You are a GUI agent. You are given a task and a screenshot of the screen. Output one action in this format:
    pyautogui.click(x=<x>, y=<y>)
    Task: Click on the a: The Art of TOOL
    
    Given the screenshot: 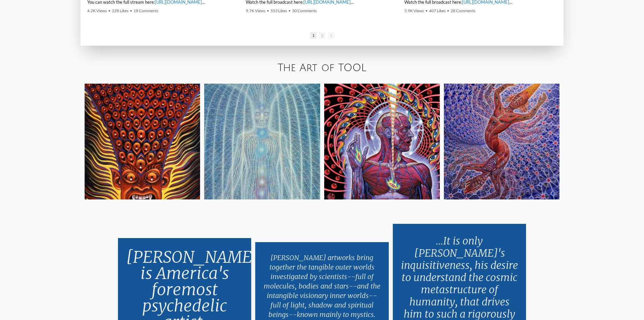 What is the action you would take?
    pyautogui.click(x=322, y=67)
    